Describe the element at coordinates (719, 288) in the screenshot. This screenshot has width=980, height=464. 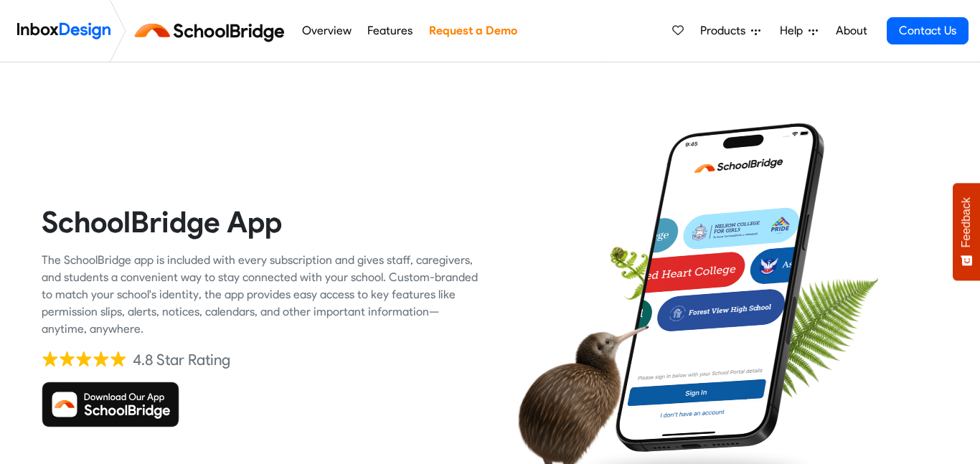
I see `img: phone.png` at that location.